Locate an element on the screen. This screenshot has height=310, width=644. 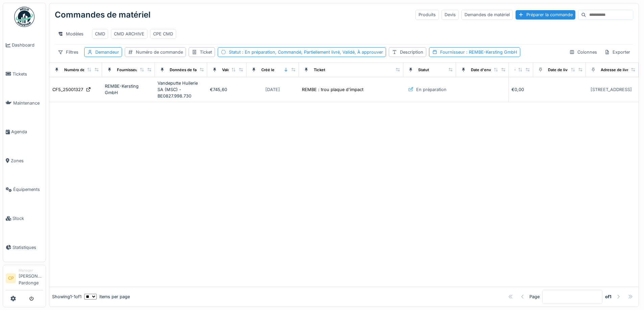
div: CMD ARCHIVE is located at coordinates (129, 34).